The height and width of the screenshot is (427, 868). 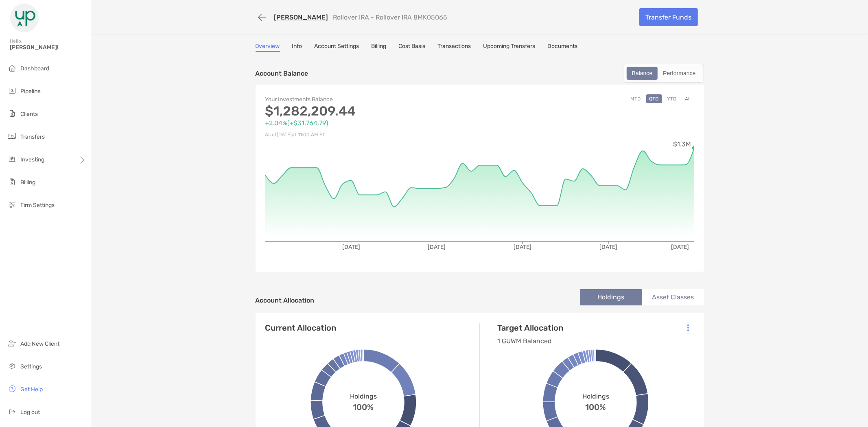 I want to click on span: Dashboard, so click(x=35, y=68).